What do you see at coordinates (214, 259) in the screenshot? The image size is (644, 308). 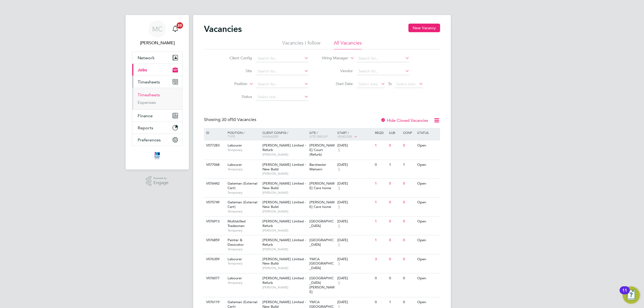 I see `div: V076359` at bounding box center [214, 259].